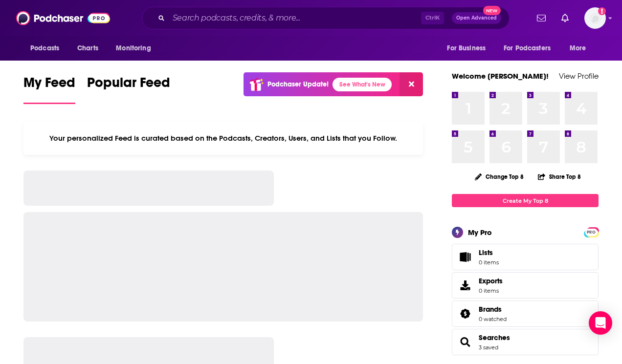 Image resolution: width=622 pixels, height=364 pixels. What do you see at coordinates (525, 257) in the screenshot?
I see `a: Lists` at bounding box center [525, 257].